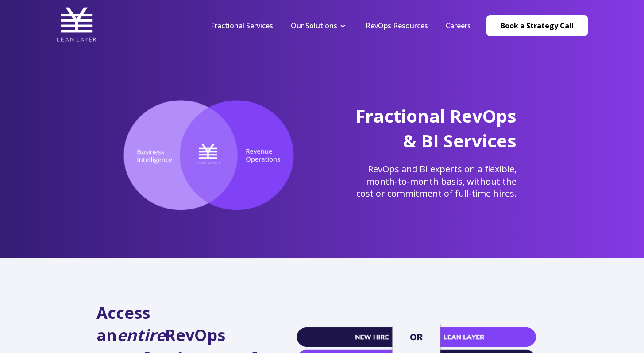 The width and height of the screenshot is (644, 353). I want to click on em: entire, so click(141, 335).